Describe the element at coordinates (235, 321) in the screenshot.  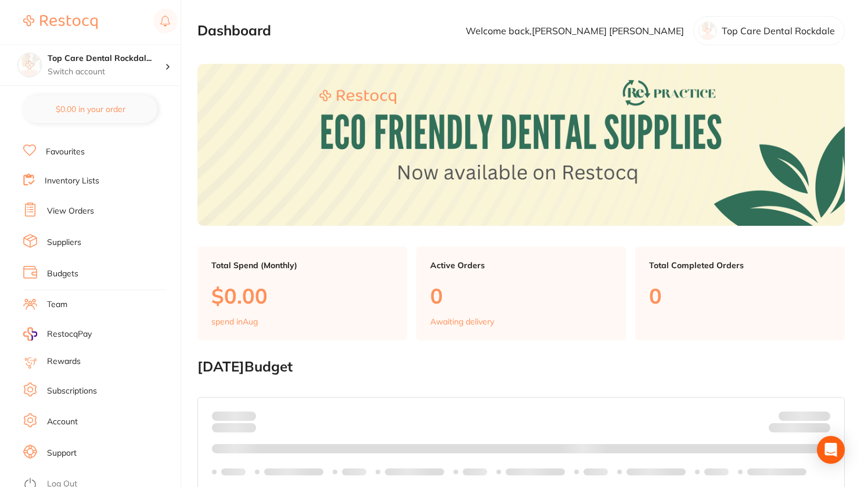
I see `p: spend in Aug` at that location.